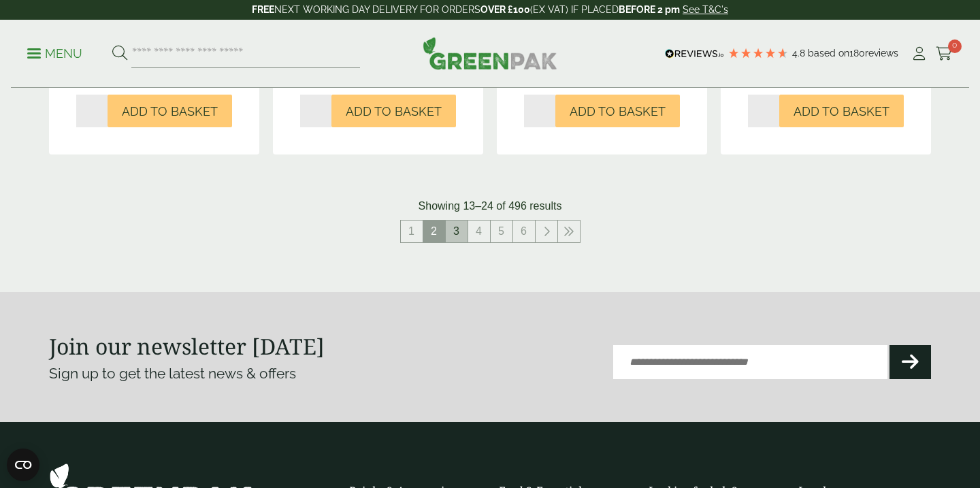 The width and height of the screenshot is (980, 488). What do you see at coordinates (758, 53) in the screenshot?
I see `div: 4.78 Stars` at bounding box center [758, 53].